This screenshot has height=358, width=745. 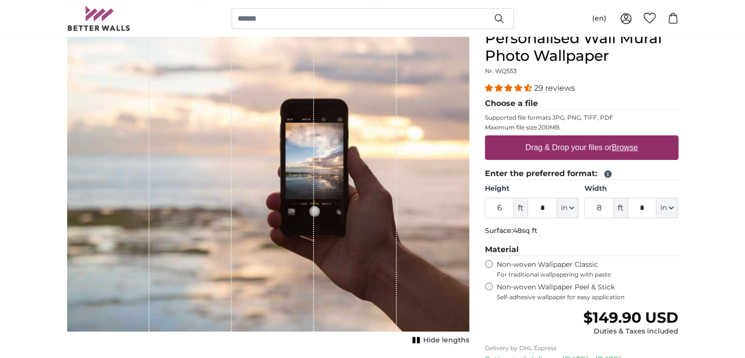 What do you see at coordinates (554, 88) in the screenshot?
I see `span: 29 reviews` at bounding box center [554, 88].